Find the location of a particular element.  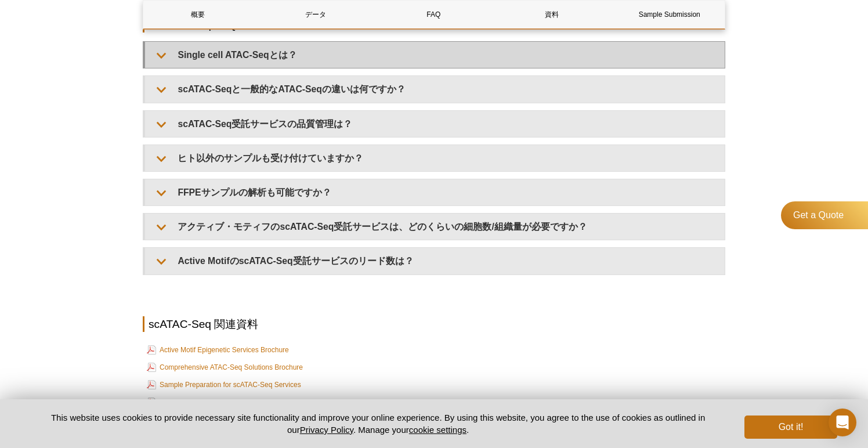

a: Privacy Policy is located at coordinates (326, 430).